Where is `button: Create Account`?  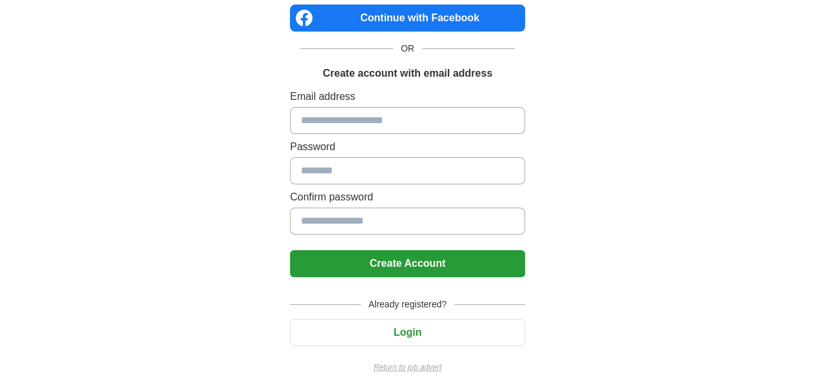 button: Create Account is located at coordinates (407, 263).